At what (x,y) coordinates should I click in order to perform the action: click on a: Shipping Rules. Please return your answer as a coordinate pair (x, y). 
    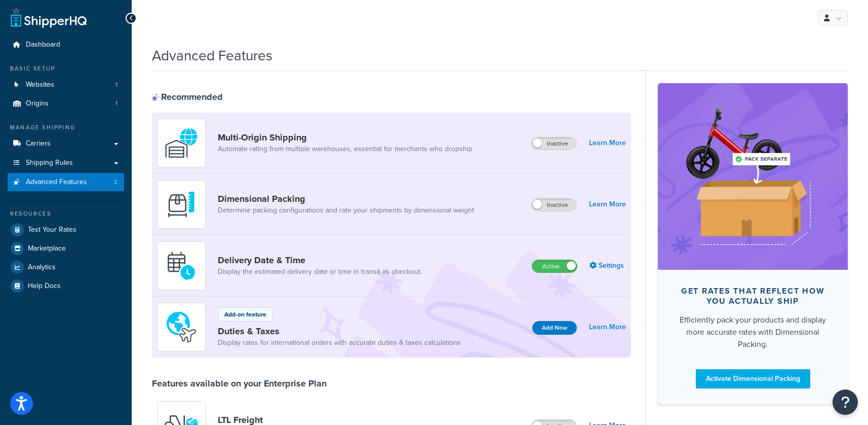
    Looking at the image, I should click on (66, 162).